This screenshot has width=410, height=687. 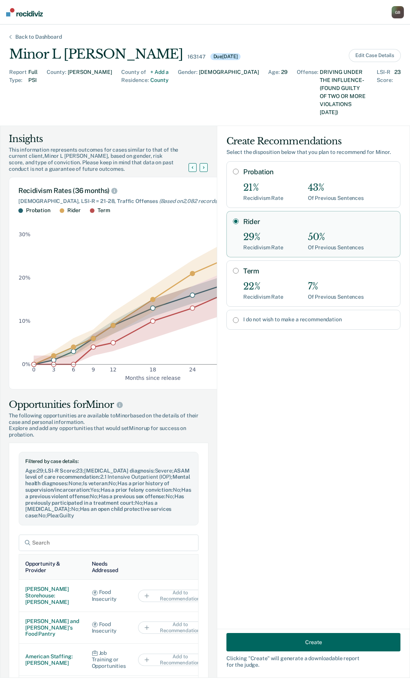 What do you see at coordinates (263, 237) in the screenshot?
I see `div: 29%` at bounding box center [263, 237].